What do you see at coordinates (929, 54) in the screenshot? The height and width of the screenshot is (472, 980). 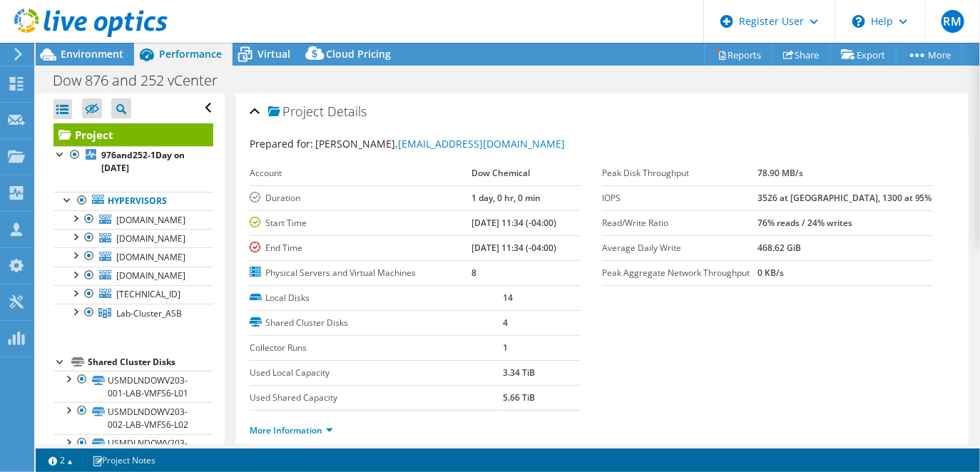 I see `a: More` at bounding box center [929, 54].